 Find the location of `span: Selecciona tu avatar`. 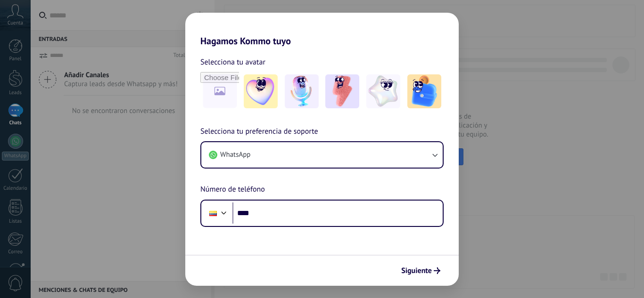

span: Selecciona tu avatar is located at coordinates (233, 62).